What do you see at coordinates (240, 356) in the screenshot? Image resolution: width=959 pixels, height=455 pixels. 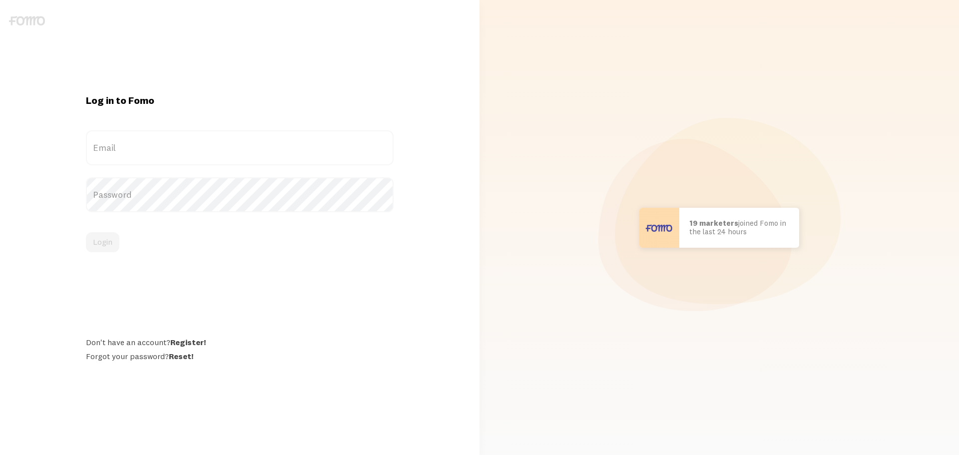 I see `div: Forgot your password?` at bounding box center [240, 356].